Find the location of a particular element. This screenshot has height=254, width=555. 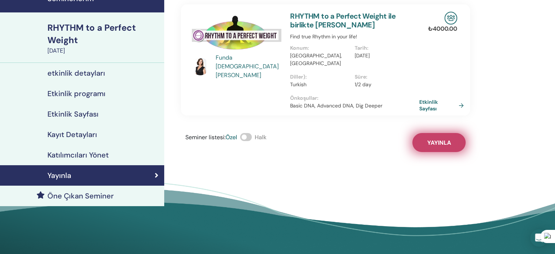

p: Turkish is located at coordinates (320, 84).